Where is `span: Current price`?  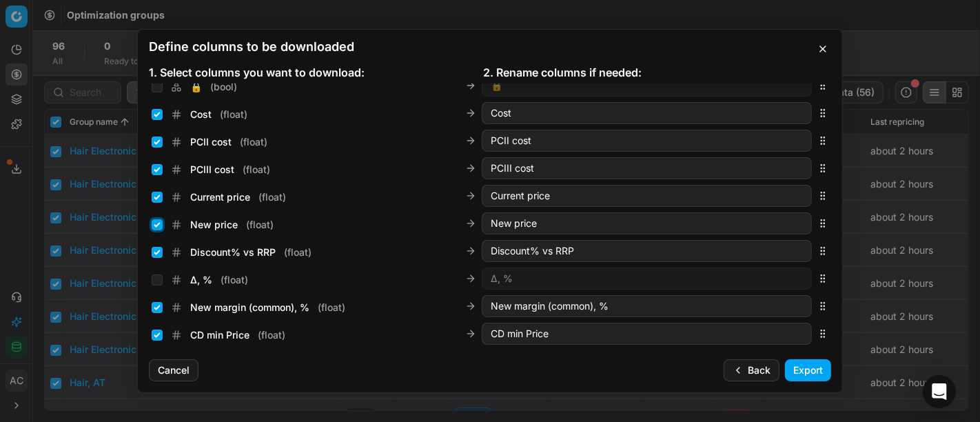
span: Current price is located at coordinates (220, 197).